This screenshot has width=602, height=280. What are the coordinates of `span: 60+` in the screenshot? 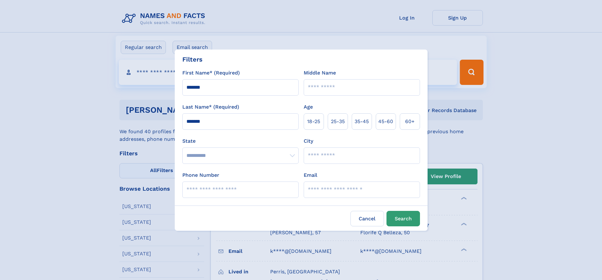 It's located at (410, 122).